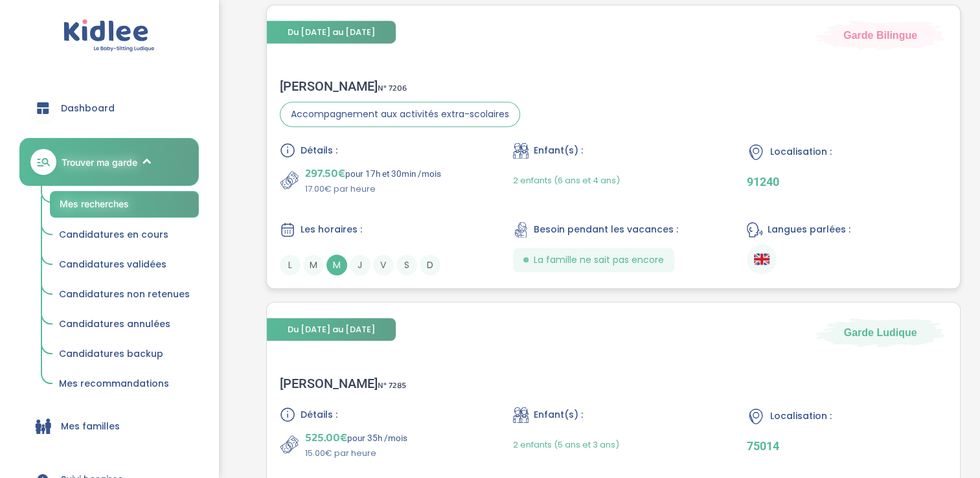  I want to click on span: D, so click(430, 265).